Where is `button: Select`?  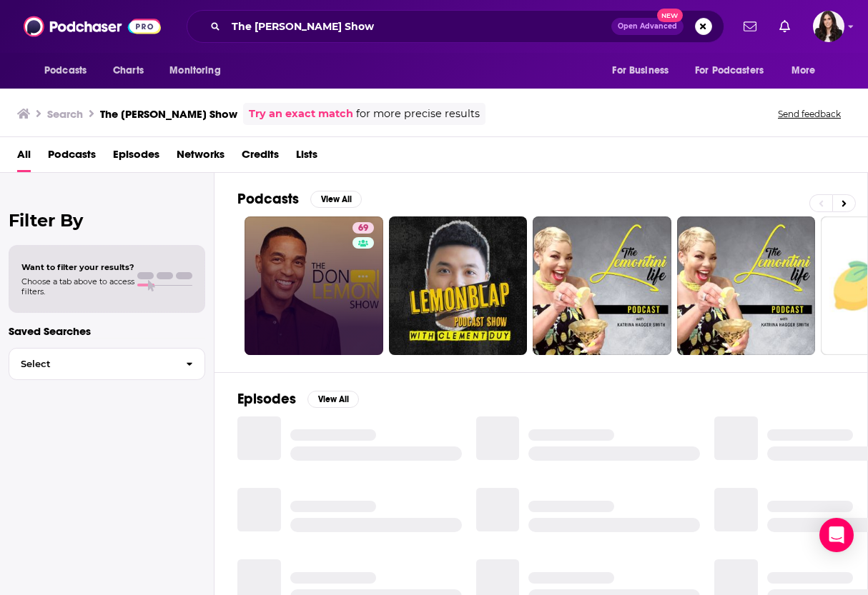 button: Select is located at coordinates (106, 363).